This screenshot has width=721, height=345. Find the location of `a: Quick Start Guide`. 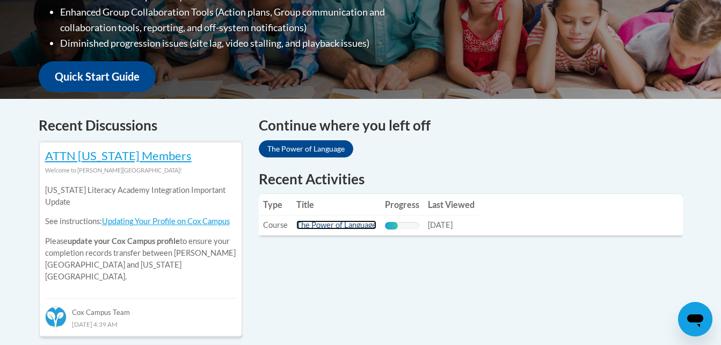

a: Quick Start Guide is located at coordinates (97, 76).